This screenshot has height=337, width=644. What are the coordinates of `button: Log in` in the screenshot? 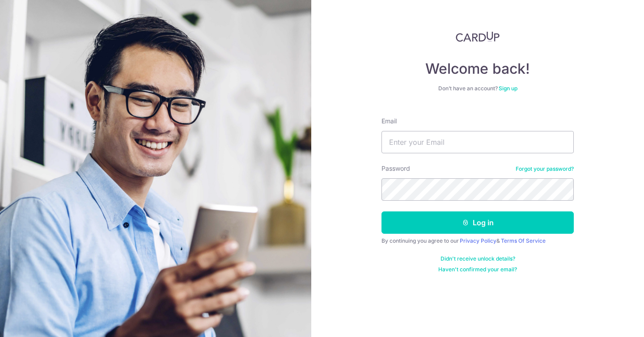 It's located at (478, 222).